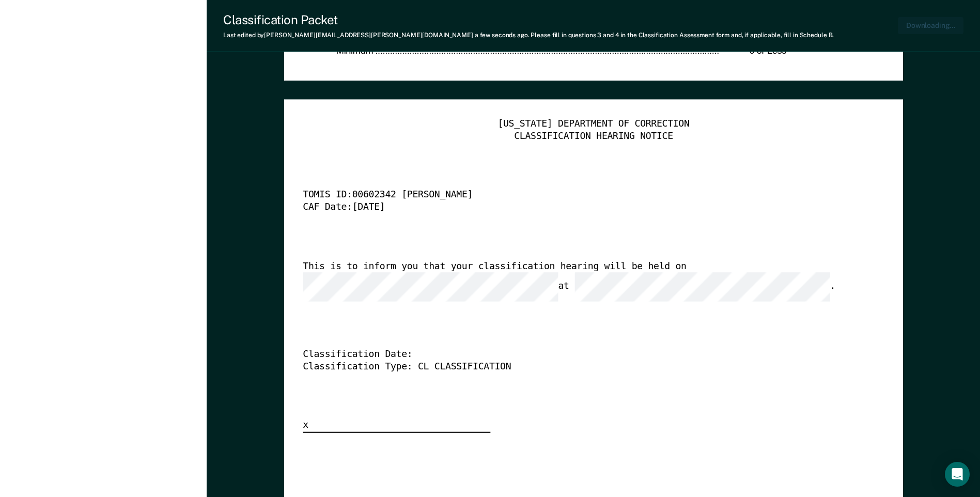  Describe the element at coordinates (529, 20) in the screenshot. I see `div: Classification Packet` at that location.